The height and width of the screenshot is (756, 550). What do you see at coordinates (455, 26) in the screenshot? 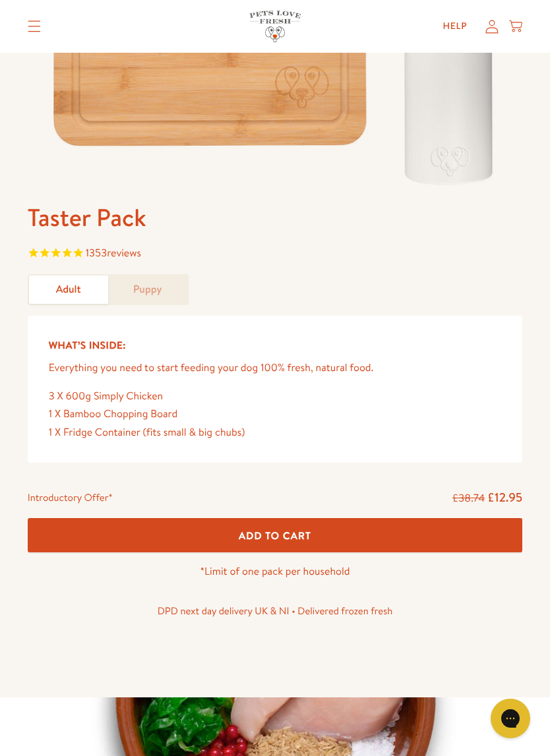
I see `a: Help` at bounding box center [455, 26].